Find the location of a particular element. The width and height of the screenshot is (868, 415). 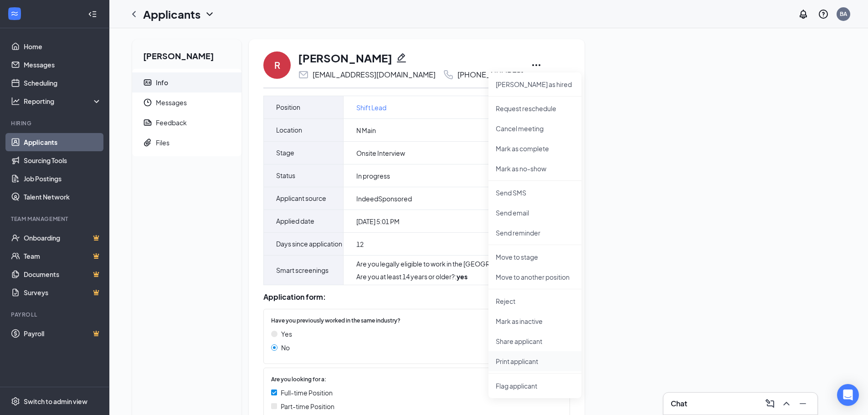

a: Messages is located at coordinates (62, 65).